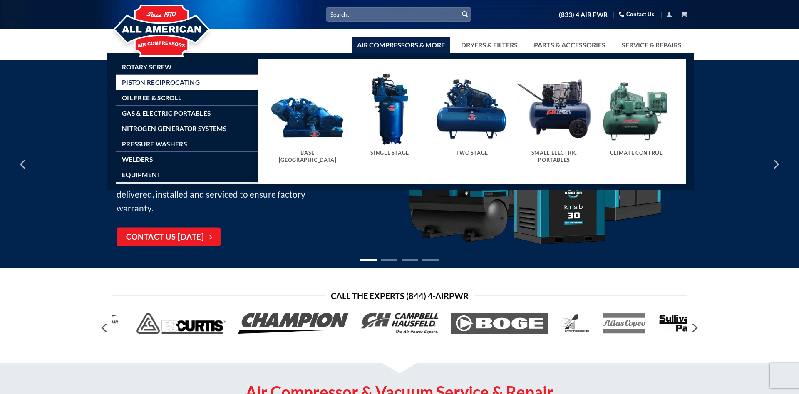 This screenshot has width=799, height=394. What do you see at coordinates (669, 14) in the screenshot?
I see `a: Login` at bounding box center [669, 14].